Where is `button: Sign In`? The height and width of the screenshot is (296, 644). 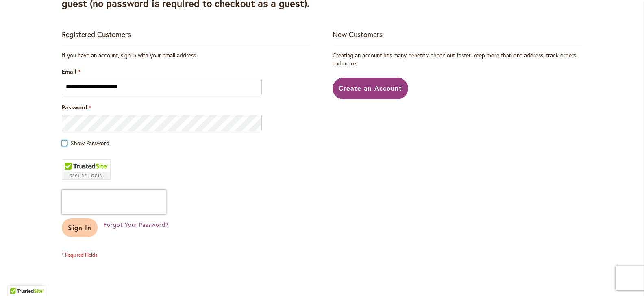 button: Sign In is located at coordinates (80, 227).